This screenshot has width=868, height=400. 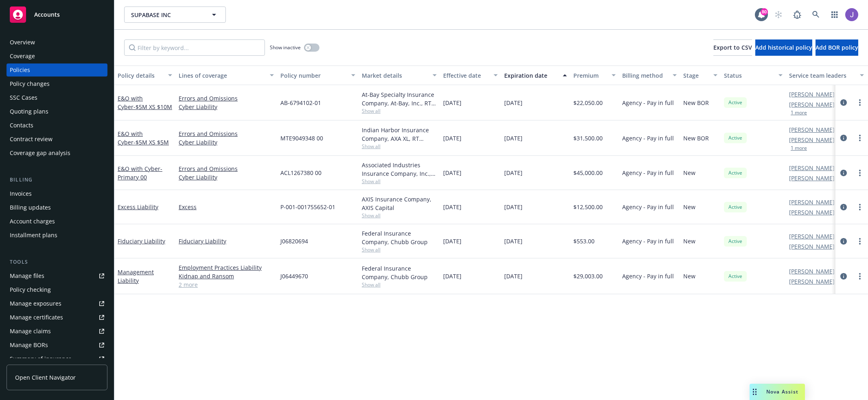 What do you see at coordinates (57, 111) in the screenshot?
I see `a: Quoting plans` at bounding box center [57, 111].